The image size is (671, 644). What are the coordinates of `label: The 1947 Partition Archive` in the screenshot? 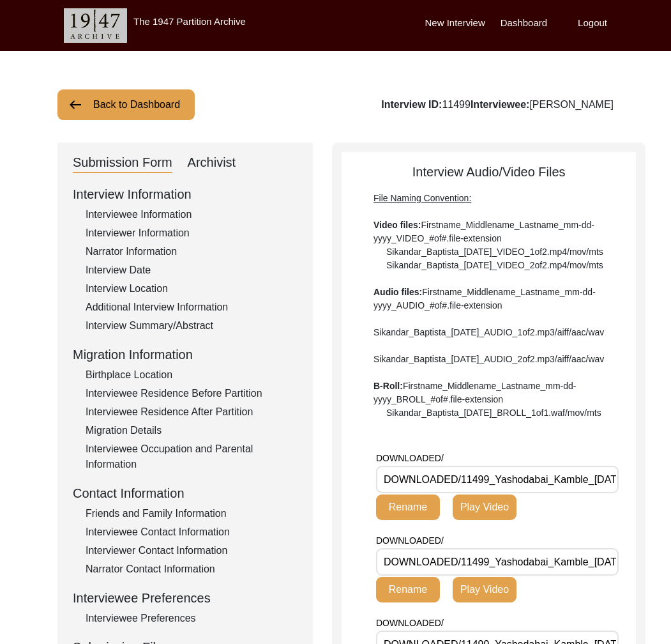 It's located at (190, 21).